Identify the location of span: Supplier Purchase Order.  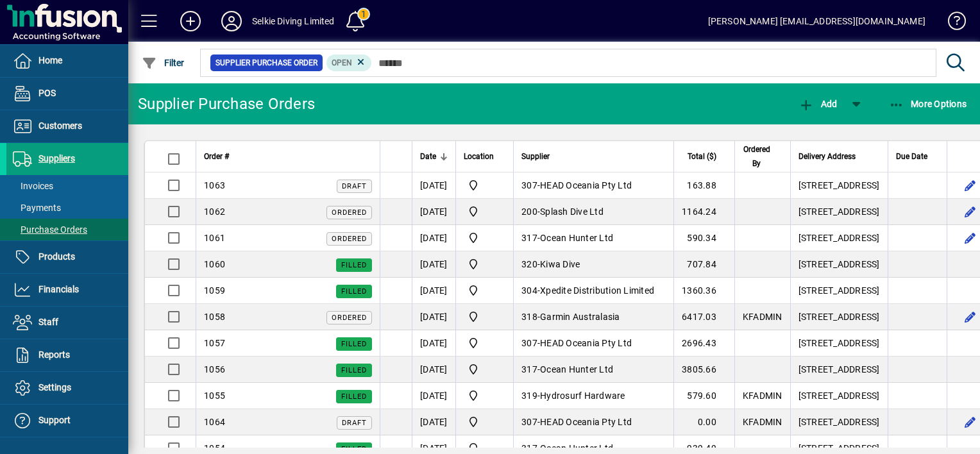
(266, 63).